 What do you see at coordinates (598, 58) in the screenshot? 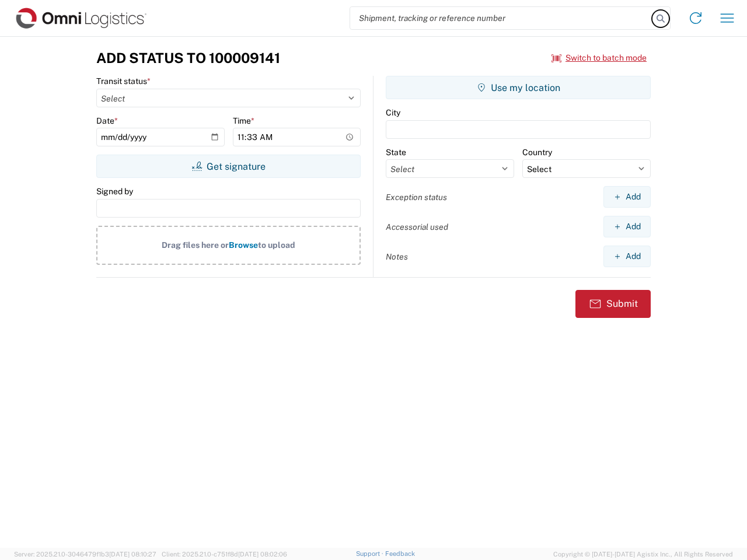
I see `button: Switch to batch mode` at bounding box center [598, 58].